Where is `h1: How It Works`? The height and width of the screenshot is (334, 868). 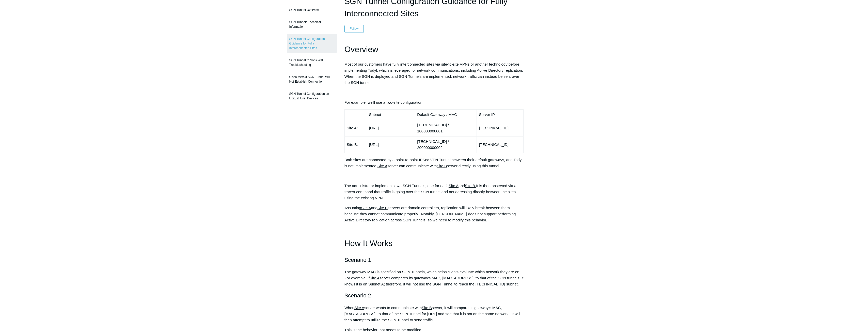 h1: How It Works is located at coordinates (434, 243).